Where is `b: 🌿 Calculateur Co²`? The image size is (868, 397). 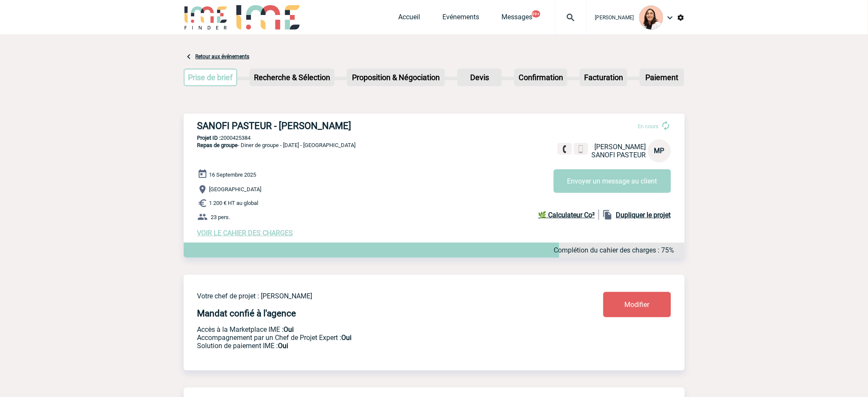
b: 🌿 Calculateur Co² is located at coordinates (567, 215).